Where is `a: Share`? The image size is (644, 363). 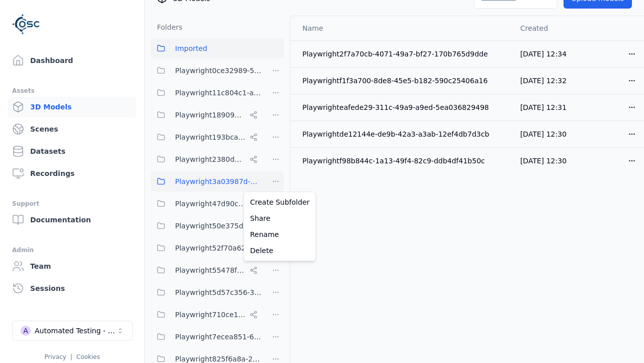 a: Share is located at coordinates (280, 218).